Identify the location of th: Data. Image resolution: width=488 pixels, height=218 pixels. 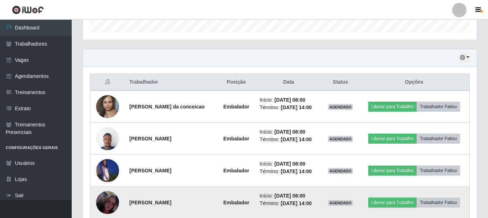
(289, 82).